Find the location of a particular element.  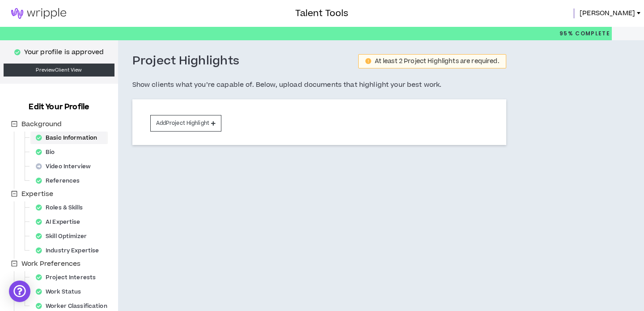

h5: Show clients what you’re capable of. Below, upload documents that highlight your best work. is located at coordinates (319, 85).